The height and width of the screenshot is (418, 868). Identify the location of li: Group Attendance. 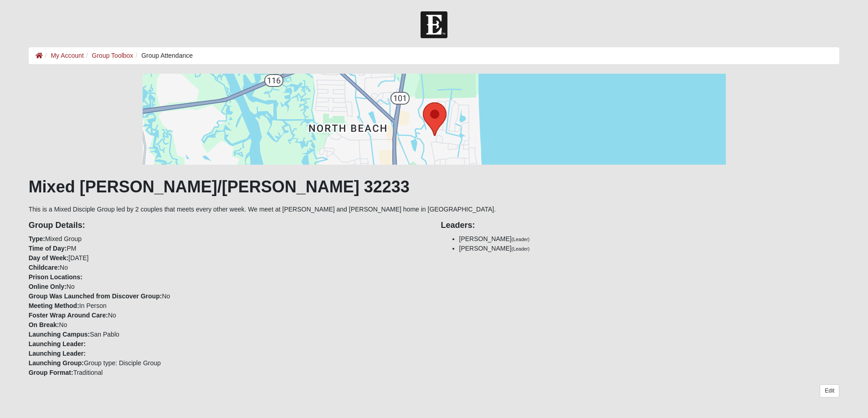
(163, 56).